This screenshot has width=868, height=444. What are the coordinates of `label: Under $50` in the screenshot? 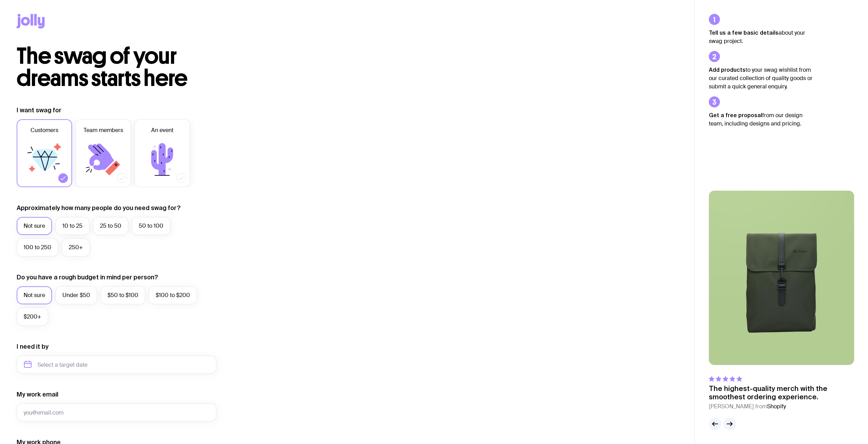 It's located at (76, 295).